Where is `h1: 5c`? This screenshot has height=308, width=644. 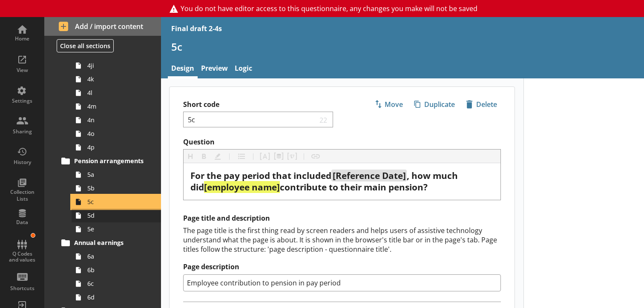
h1: 5c is located at coordinates (402, 46).